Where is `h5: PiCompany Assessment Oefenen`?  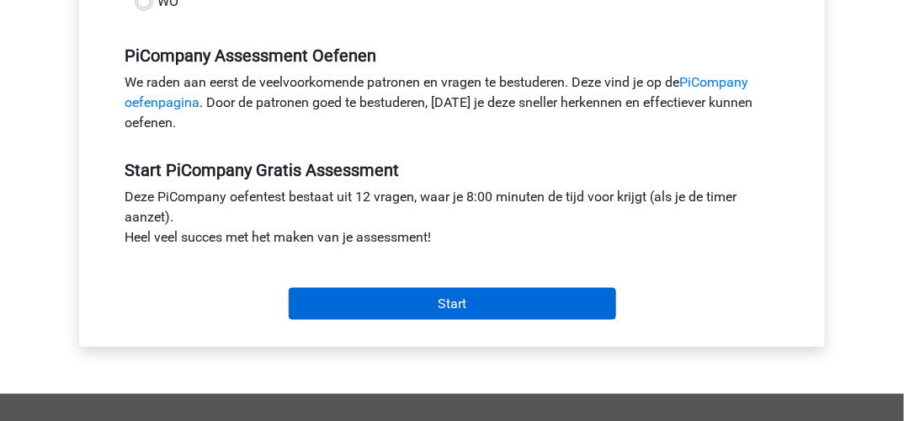
h5: PiCompany Assessment Oefenen is located at coordinates (452, 56).